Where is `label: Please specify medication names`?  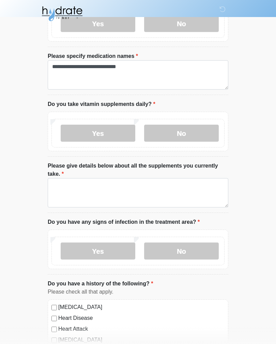 label: Please specify medication names is located at coordinates (93, 56).